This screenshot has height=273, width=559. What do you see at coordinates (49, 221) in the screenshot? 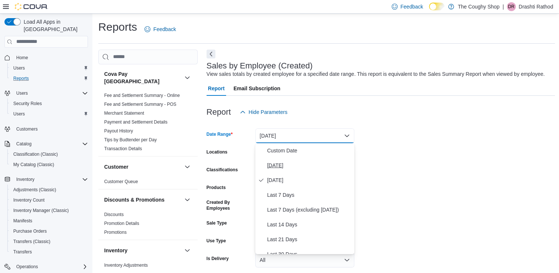
I see `button: Manifests` at bounding box center [49, 221].